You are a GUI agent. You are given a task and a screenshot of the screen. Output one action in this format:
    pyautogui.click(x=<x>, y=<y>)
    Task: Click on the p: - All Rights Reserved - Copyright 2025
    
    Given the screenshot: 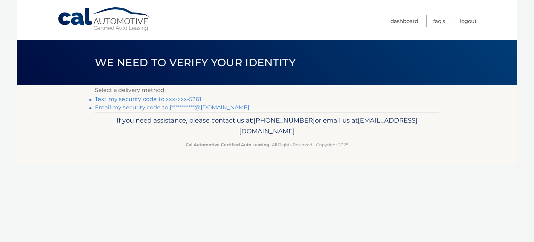 What is the action you would take?
    pyautogui.click(x=267, y=144)
    